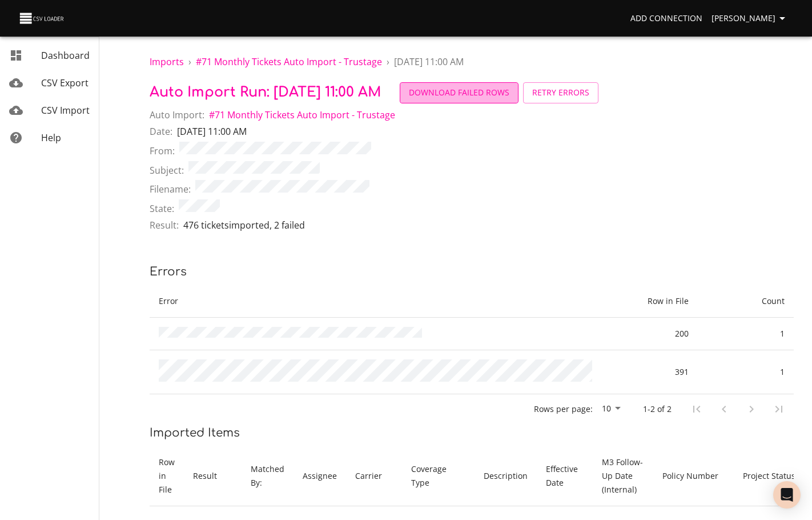  Describe the element at coordinates (43, 18) in the screenshot. I see `img: CSV Loader` at that location.